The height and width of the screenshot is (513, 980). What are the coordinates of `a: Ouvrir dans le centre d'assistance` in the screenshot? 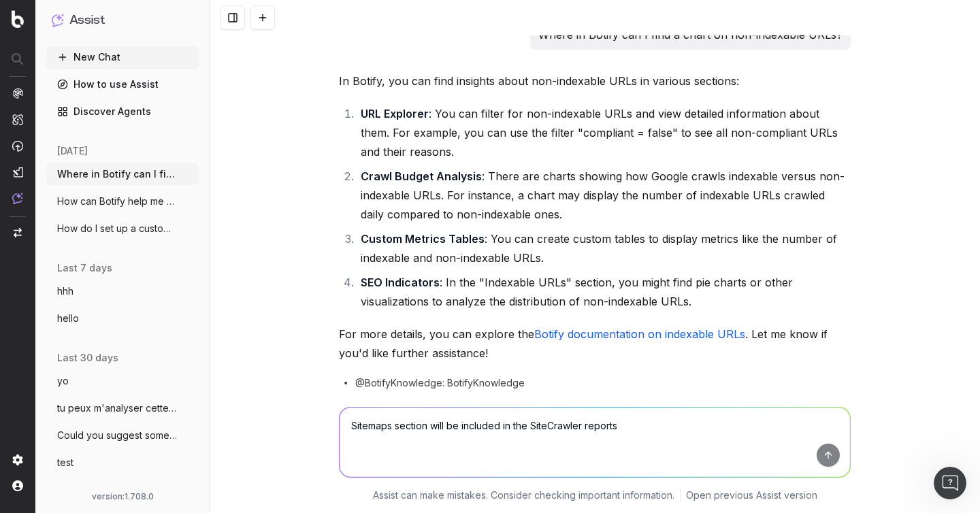 It's located at (234, 422).